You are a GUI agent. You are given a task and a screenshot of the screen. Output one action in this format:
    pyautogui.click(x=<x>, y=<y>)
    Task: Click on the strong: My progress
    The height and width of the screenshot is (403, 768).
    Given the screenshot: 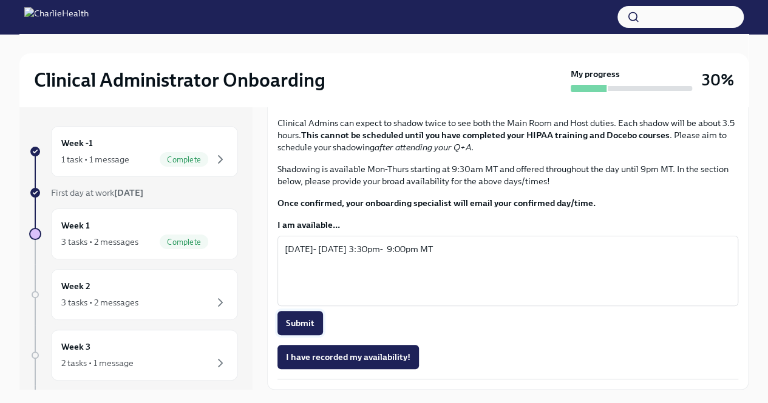 What is the action you would take?
    pyautogui.click(x=595, y=74)
    